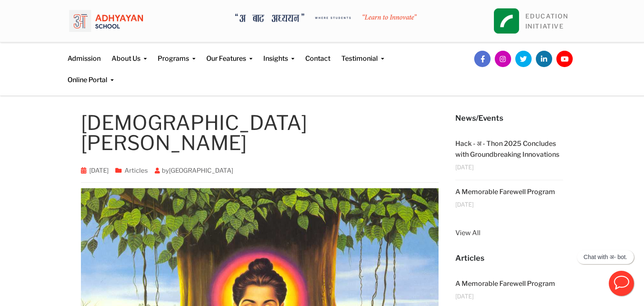  I want to click on a: Insights, so click(279, 53).